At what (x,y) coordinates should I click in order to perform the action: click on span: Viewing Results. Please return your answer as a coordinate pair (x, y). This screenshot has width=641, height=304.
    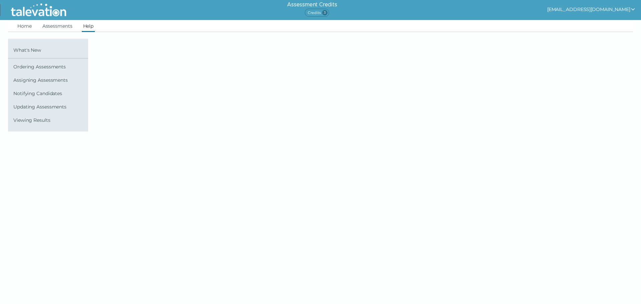
    Looking at the image, I should click on (49, 120).